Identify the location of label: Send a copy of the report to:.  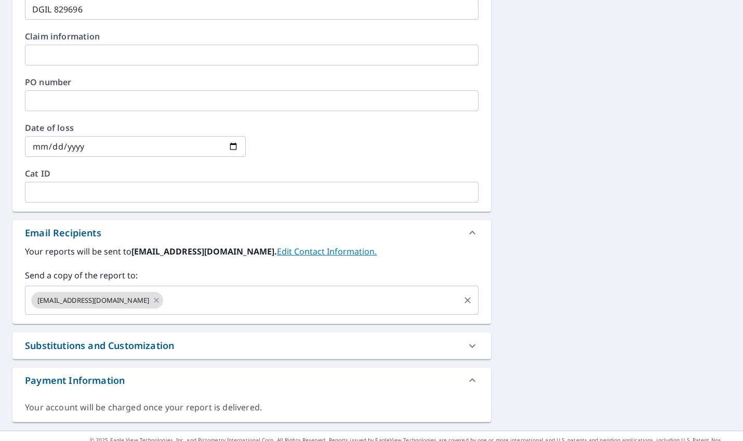
(252, 275).